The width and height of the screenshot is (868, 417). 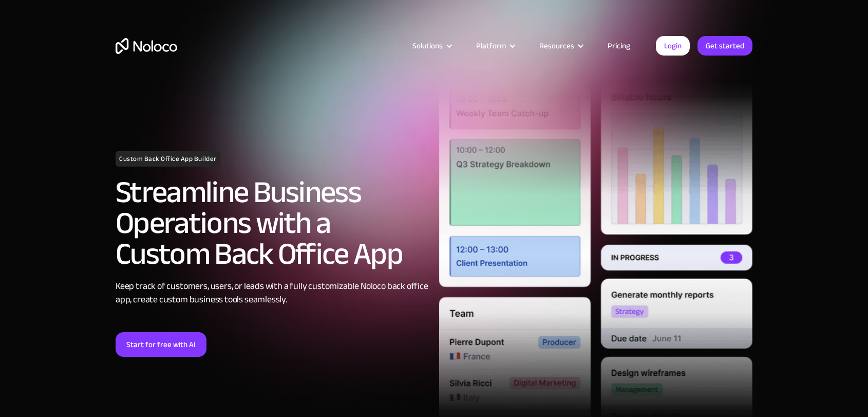 What do you see at coordinates (168, 159) in the screenshot?
I see `h1: Custom Back Office App Builder` at bounding box center [168, 159].